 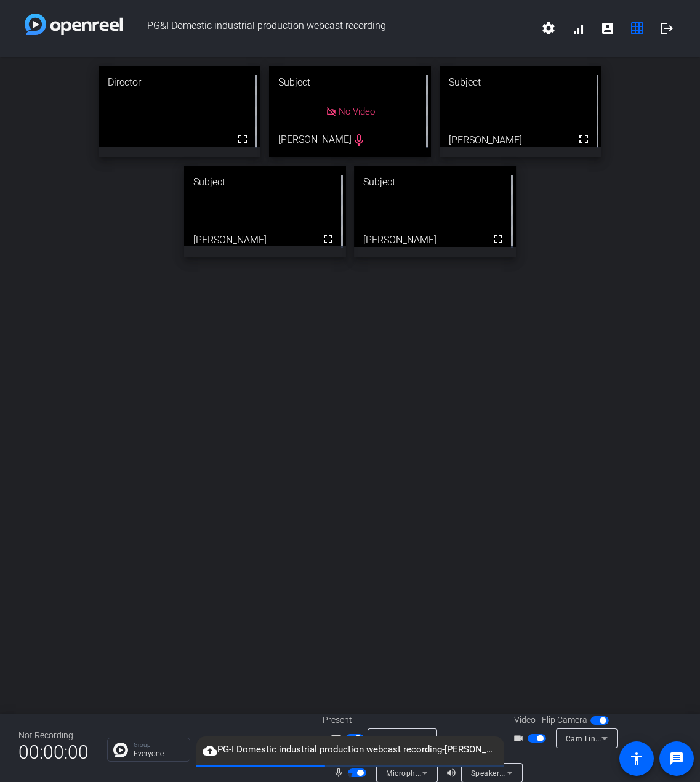 I want to click on p: Group, so click(x=158, y=745).